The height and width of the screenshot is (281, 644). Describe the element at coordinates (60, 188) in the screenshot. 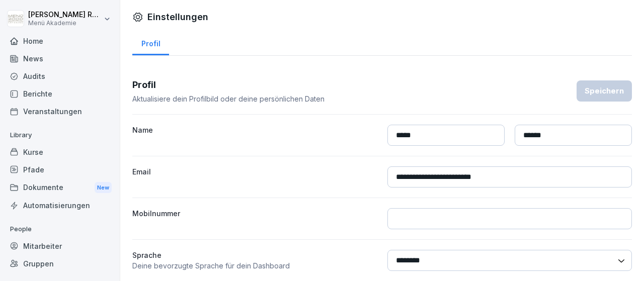

I see `a: DokumenteNew` at that location.